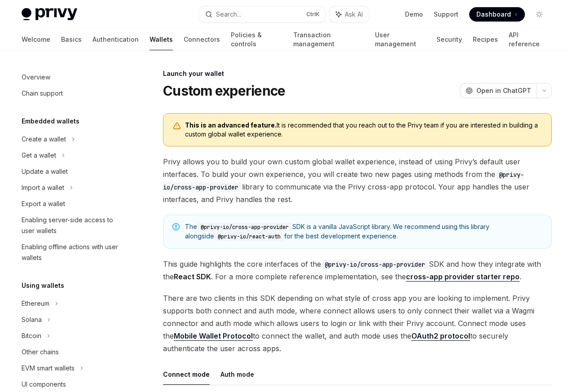 The height and width of the screenshot is (392, 568). I want to click on img: light logo, so click(50, 15).